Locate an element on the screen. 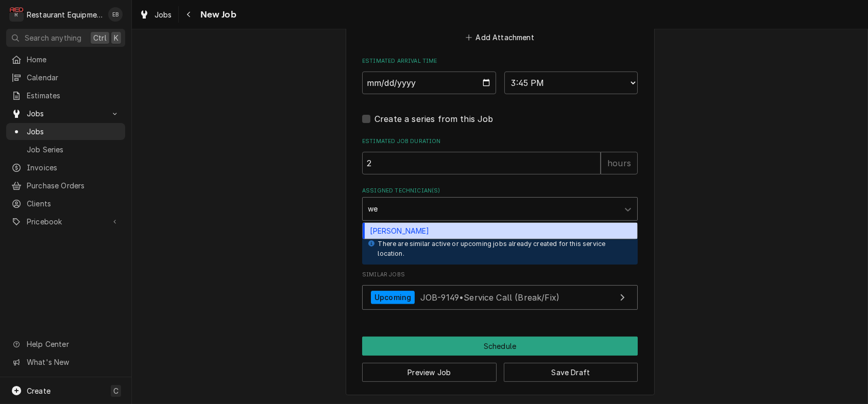 The height and width of the screenshot is (404, 868). button: Schedule is located at coordinates (499, 346).